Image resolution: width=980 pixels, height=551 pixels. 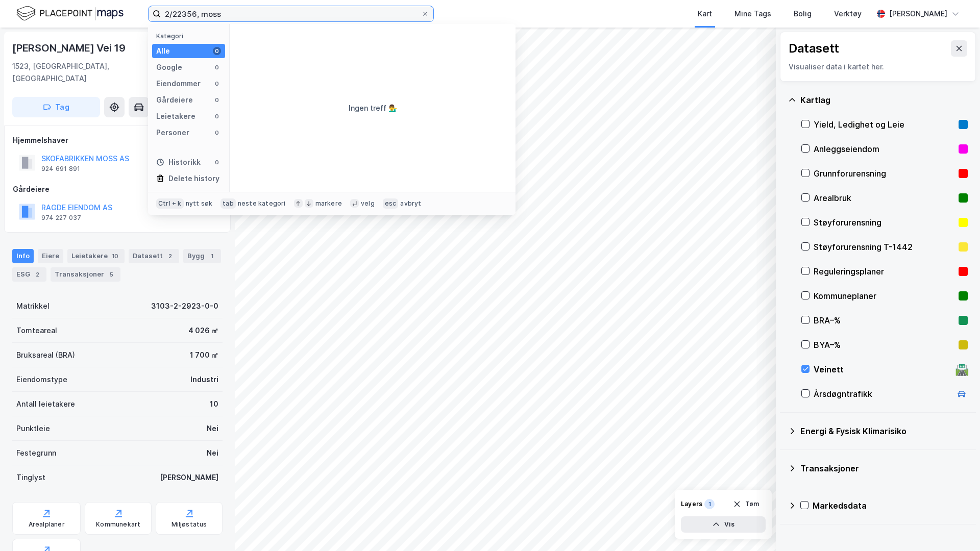 I want to click on div: Støyforurensning, so click(x=884, y=222).